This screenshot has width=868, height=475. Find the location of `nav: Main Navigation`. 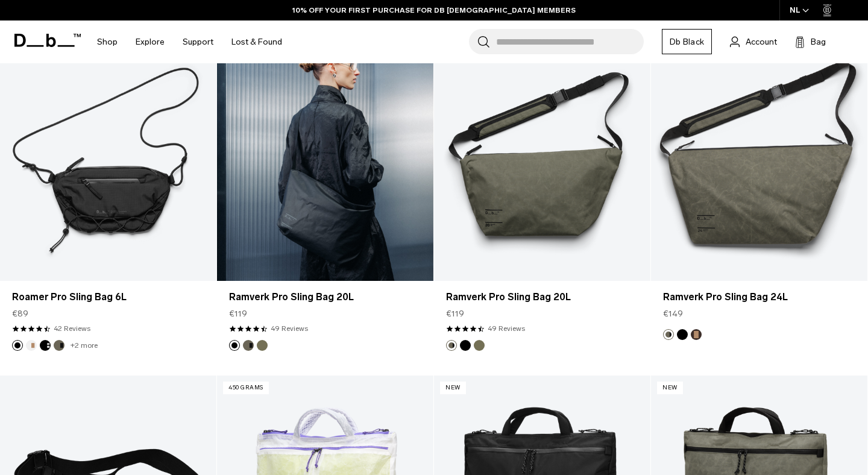

nav: Main Navigation is located at coordinates (189, 42).